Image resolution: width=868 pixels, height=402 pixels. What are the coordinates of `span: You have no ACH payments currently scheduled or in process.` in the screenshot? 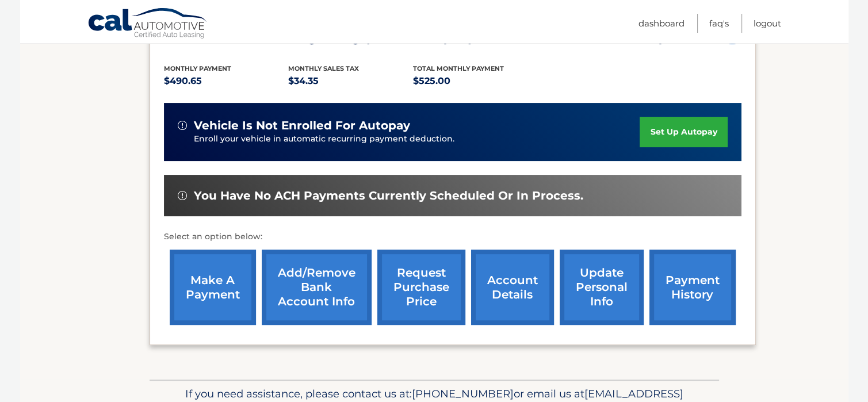 It's located at (389, 196).